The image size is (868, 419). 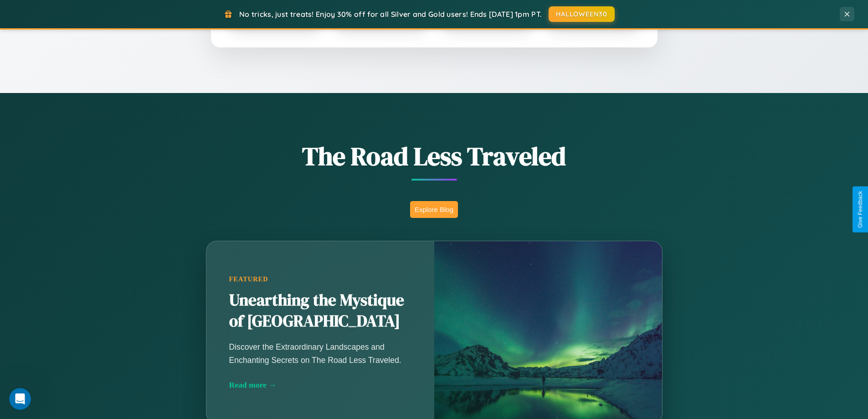 I want to click on div: Read more →, so click(x=320, y=385).